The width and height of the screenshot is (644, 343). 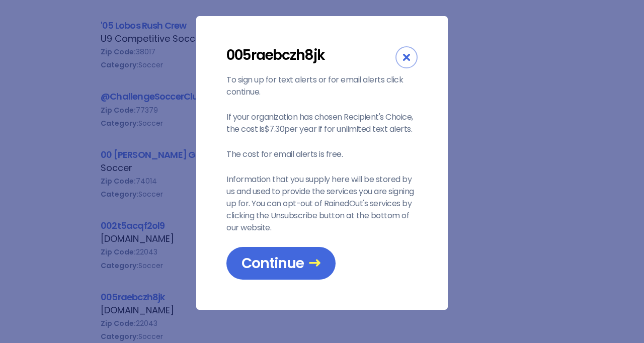 I want to click on span: Continue, so click(x=281, y=263).